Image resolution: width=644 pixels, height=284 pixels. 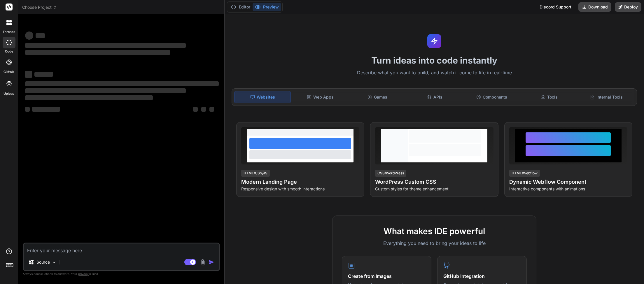 I want to click on div: Tools, so click(x=549, y=97).